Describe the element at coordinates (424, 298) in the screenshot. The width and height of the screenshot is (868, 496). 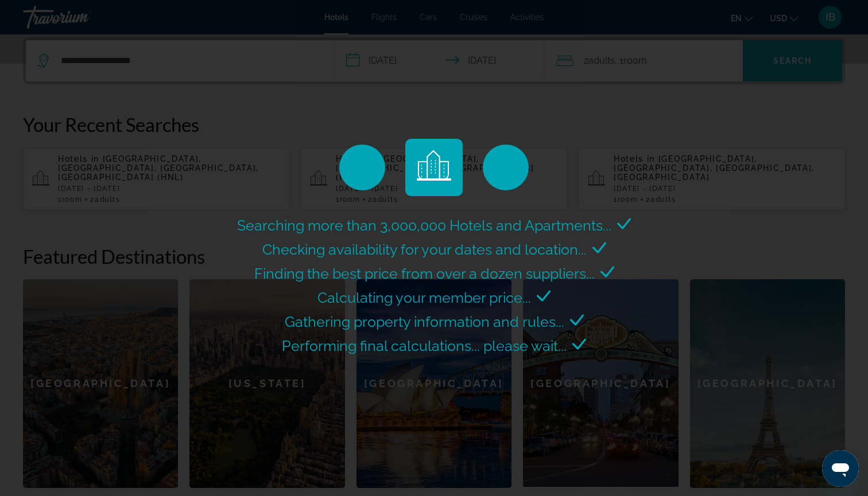
I see `span: Calculating your member price...` at that location.